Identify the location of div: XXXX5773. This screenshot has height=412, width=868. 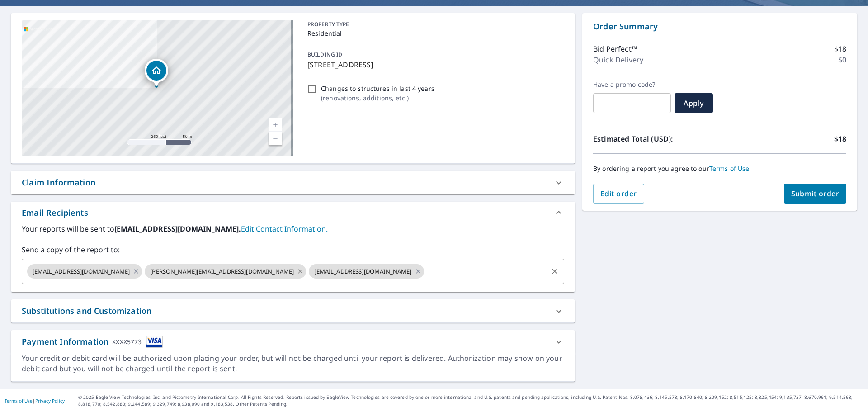
(127, 341).